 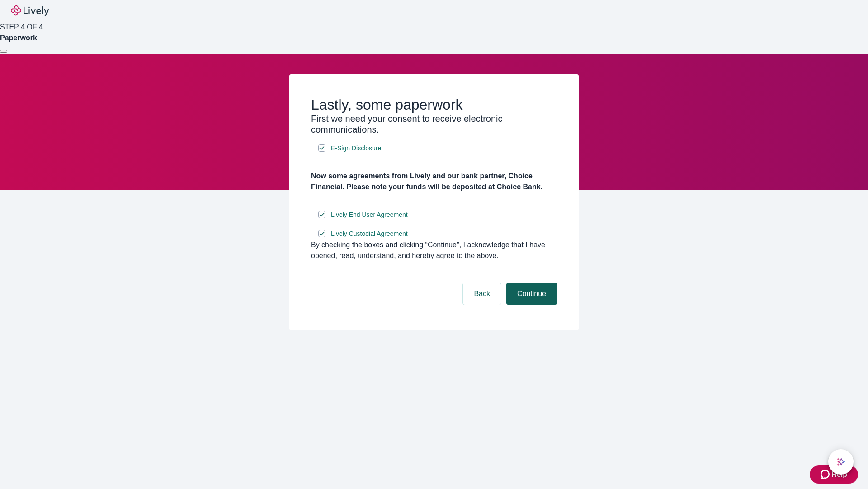 I want to click on span: Lively Custodial Agreement, so click(x=369, y=234).